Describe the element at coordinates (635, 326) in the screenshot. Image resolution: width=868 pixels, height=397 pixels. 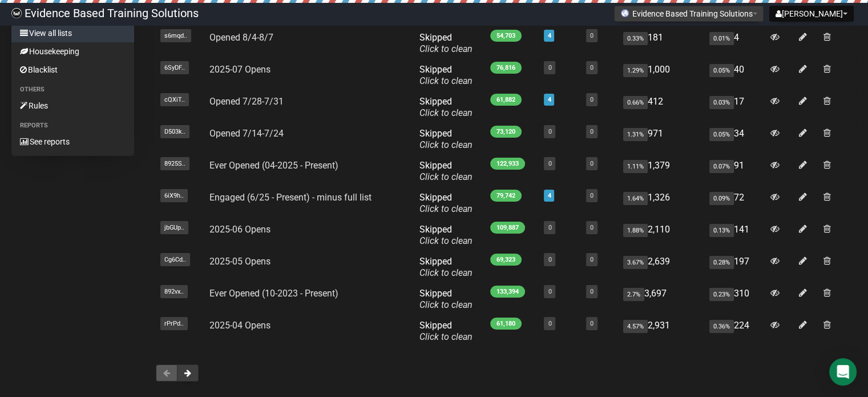
I see `span: 4.57%` at that location.